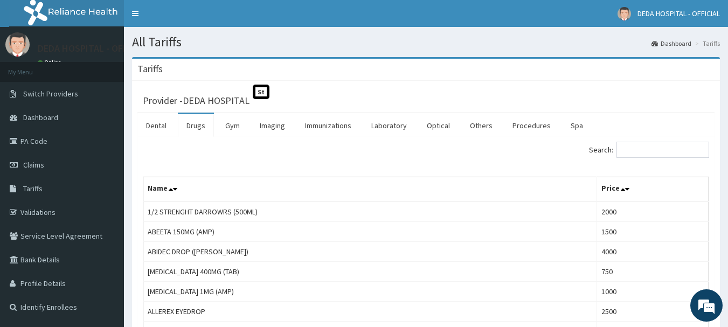  What do you see at coordinates (51, 94) in the screenshot?
I see `span: Switch Providers` at bounding box center [51, 94].